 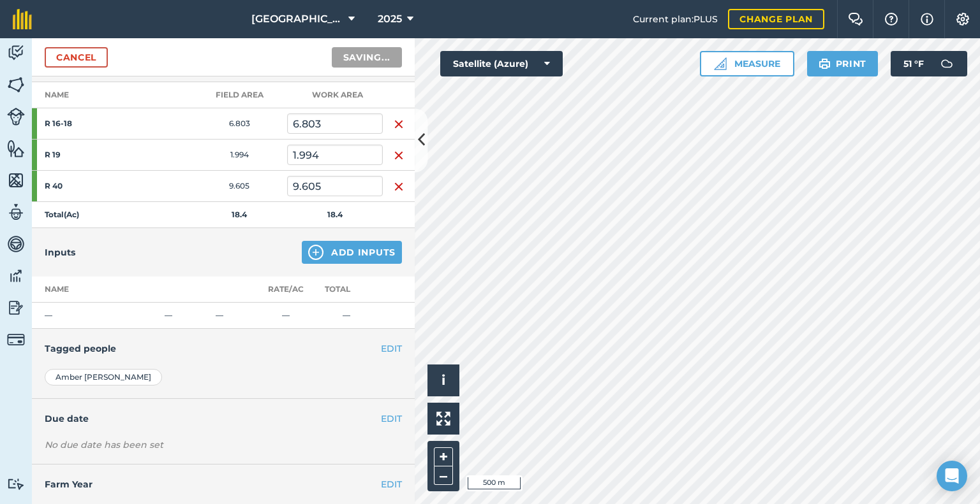 I want to click on span: 2025, so click(x=390, y=19).